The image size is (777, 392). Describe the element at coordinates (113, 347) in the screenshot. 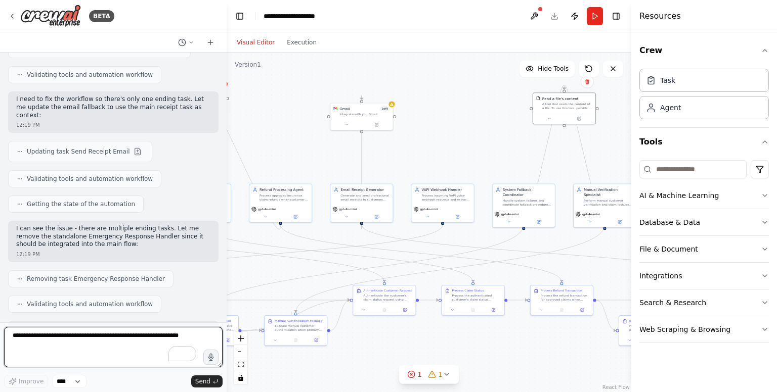

I see `textarea: To enrich screen reader interactions, please activate Accessibility in Grammarly extension settings` at that location.